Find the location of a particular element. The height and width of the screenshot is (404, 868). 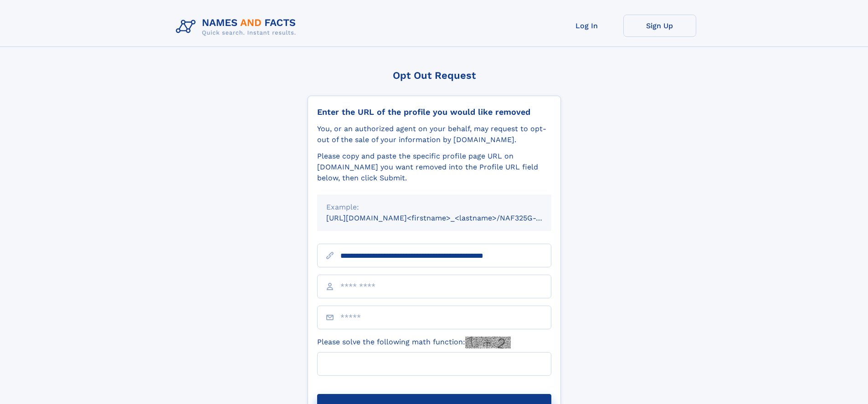

label: Please solve the following math function: is located at coordinates (414, 342).